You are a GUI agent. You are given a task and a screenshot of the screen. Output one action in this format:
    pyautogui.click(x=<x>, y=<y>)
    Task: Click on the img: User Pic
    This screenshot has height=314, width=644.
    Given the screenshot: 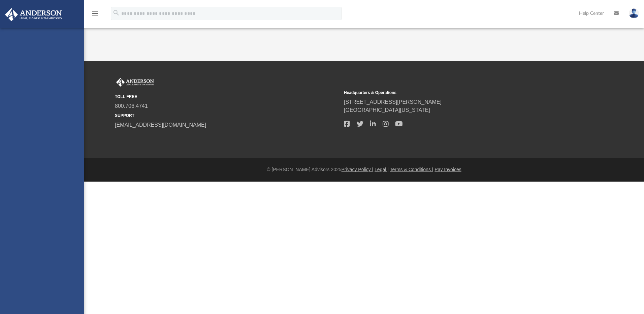 What is the action you would take?
    pyautogui.click(x=634, y=13)
    